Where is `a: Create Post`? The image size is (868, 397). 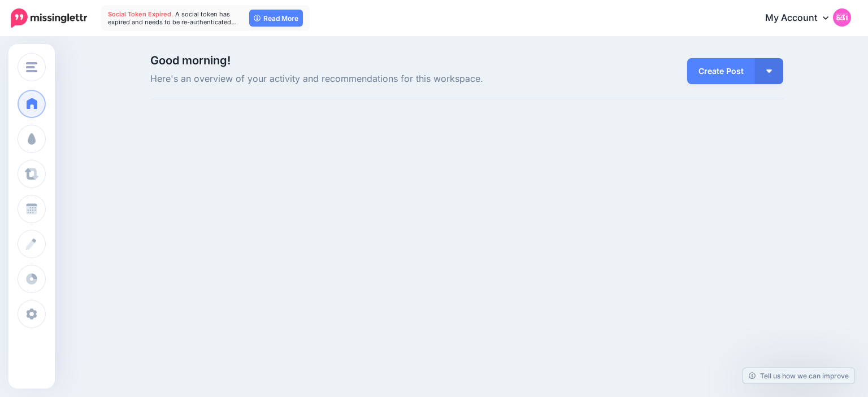 a: Create Post is located at coordinates (721, 71).